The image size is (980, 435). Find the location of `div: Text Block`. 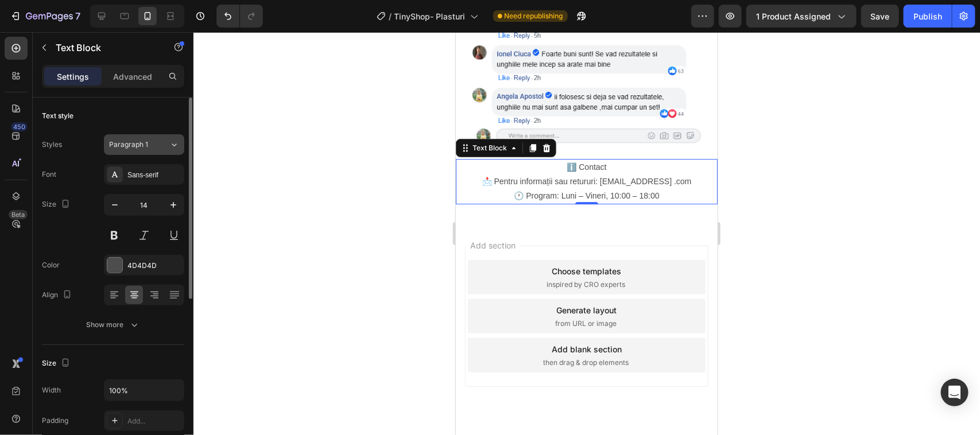

div: Text Block is located at coordinates (34, 116).